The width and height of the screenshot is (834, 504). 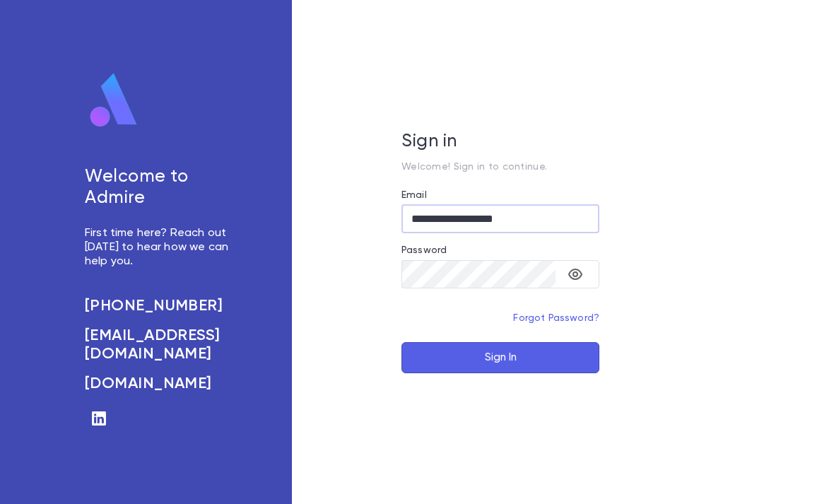 I want to click on button: Sign In, so click(x=501, y=357).